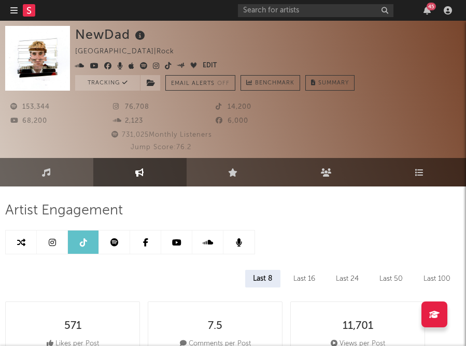 The height and width of the screenshot is (346, 466). I want to click on span: 2,123, so click(128, 121).